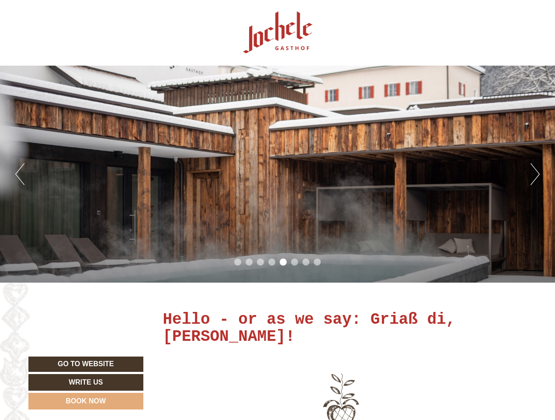 Image resolution: width=555 pixels, height=420 pixels. Describe the element at coordinates (86, 382) in the screenshot. I see `a: Write us` at that location.